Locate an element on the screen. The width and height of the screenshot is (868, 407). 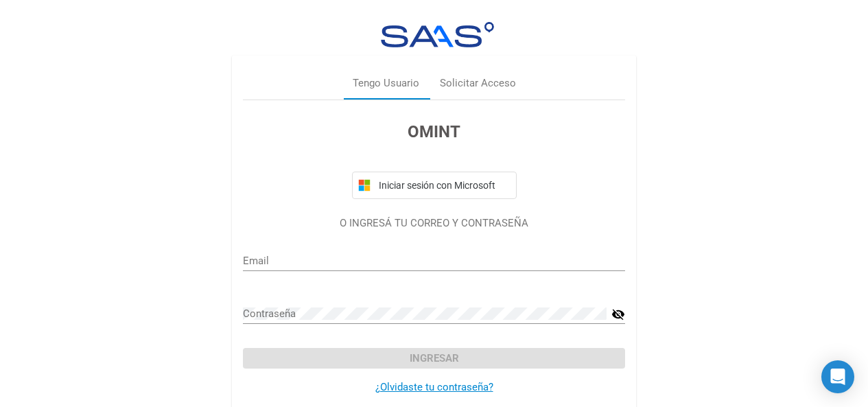
a: ¿Olvidaste tu contraseña? is located at coordinates (434, 387).